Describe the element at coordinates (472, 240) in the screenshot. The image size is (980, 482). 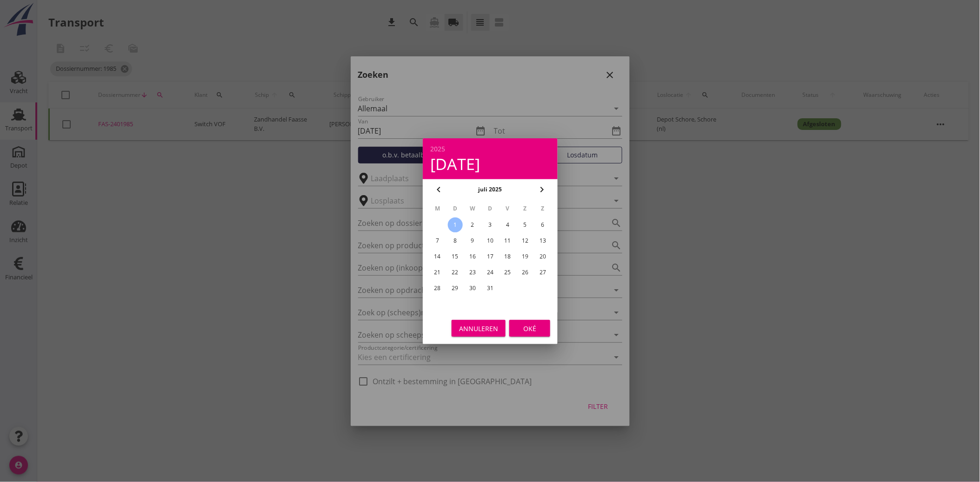
I see `button: 9` at that location.